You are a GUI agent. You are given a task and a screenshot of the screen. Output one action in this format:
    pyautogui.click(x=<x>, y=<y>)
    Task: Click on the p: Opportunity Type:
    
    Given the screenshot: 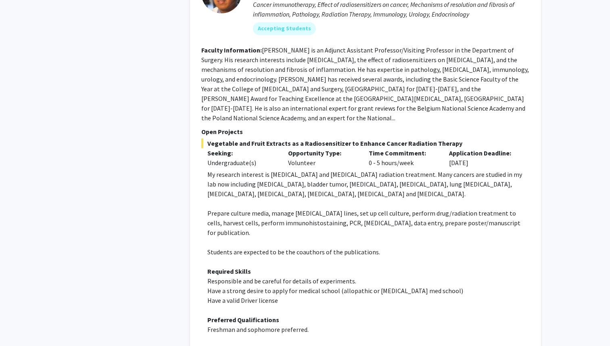 What is the action you would take?
    pyautogui.click(x=322, y=153)
    